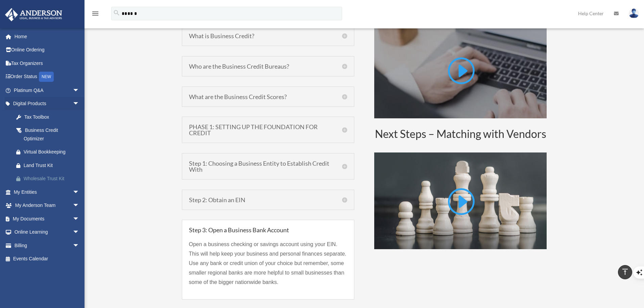  Describe the element at coordinates (47, 232) in the screenshot. I see `a: Online Learningarrow_drop_down` at that location.